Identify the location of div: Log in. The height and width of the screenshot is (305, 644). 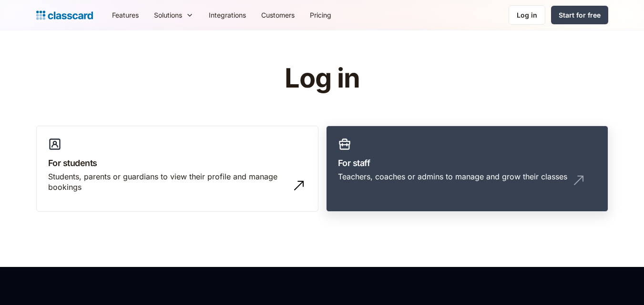
(527, 15).